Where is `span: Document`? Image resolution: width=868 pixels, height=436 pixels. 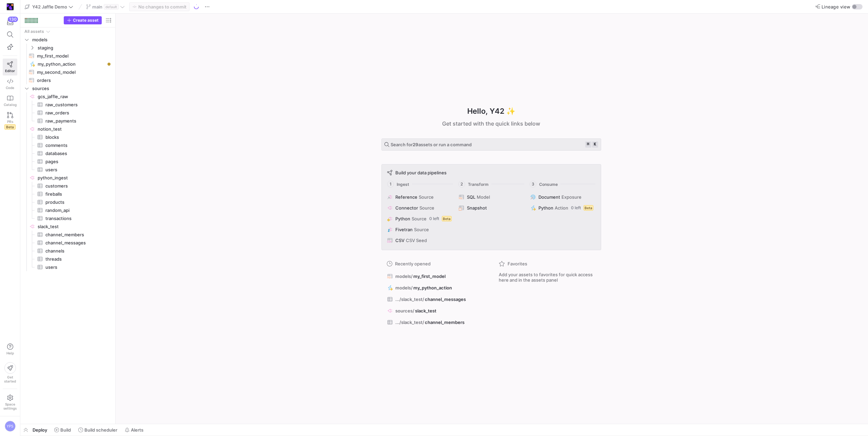
span: Document is located at coordinates (549, 197).